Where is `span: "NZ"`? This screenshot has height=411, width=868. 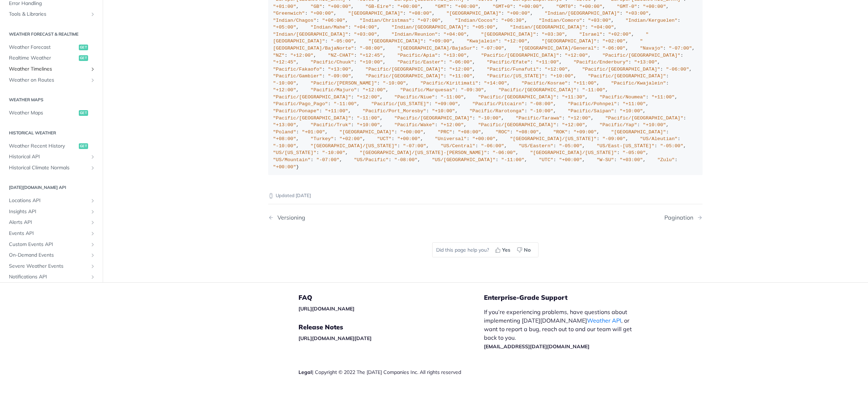 span: "NZ" is located at coordinates (279, 55).